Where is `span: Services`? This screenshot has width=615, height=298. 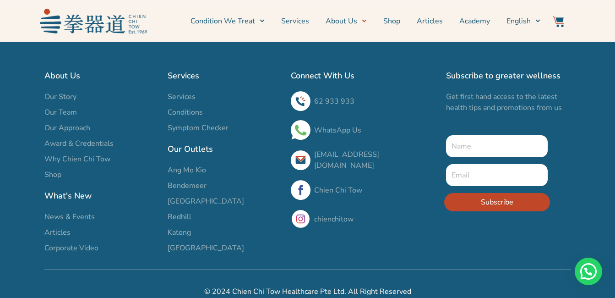 span: Services is located at coordinates (181, 97).